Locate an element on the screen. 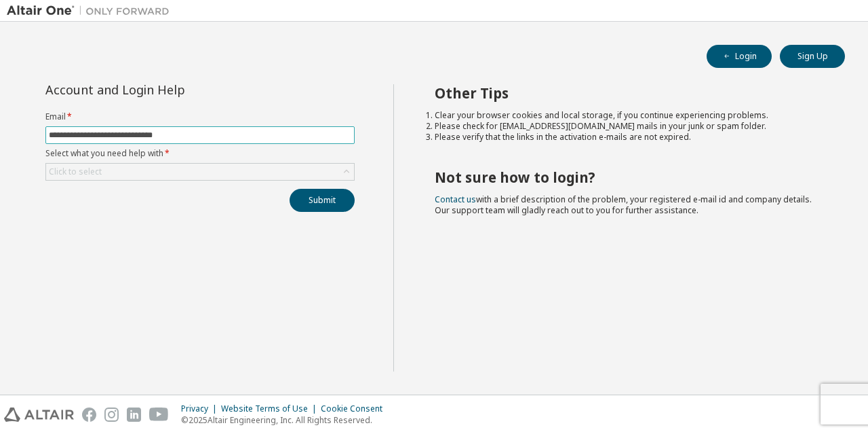 The width and height of the screenshot is (868, 434). div: Account and Login Help is located at coordinates (169, 90).